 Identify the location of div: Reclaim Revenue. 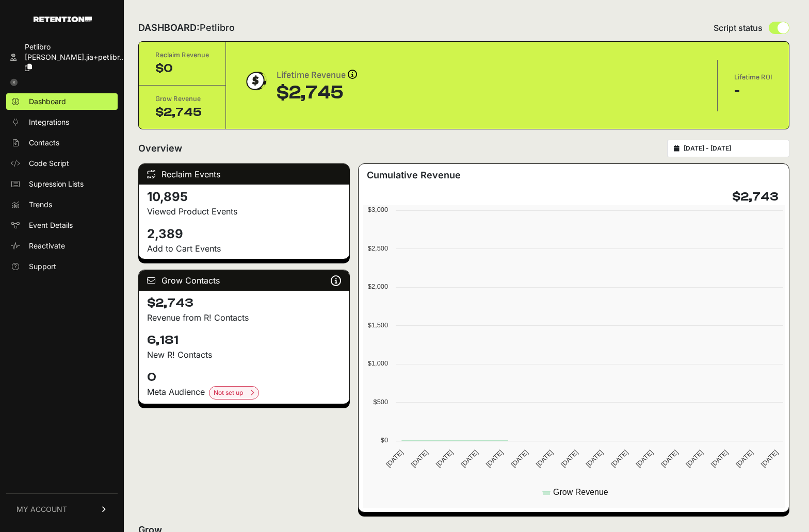
(182, 56).